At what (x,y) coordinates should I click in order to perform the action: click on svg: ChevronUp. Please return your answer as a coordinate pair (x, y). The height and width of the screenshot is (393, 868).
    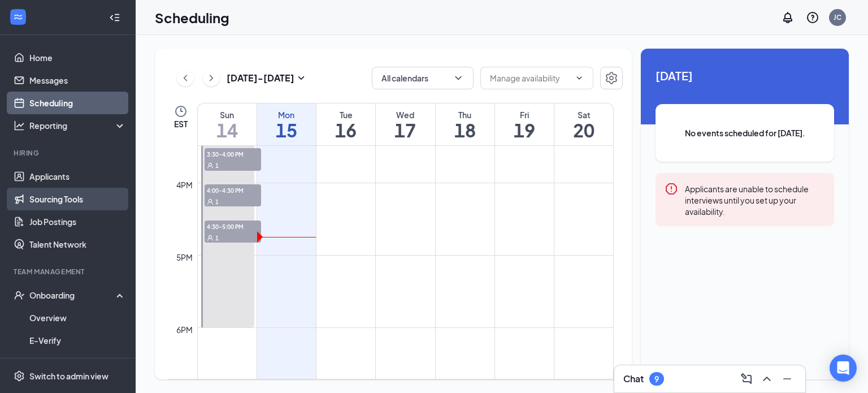
    Looking at the image, I should click on (767, 379).